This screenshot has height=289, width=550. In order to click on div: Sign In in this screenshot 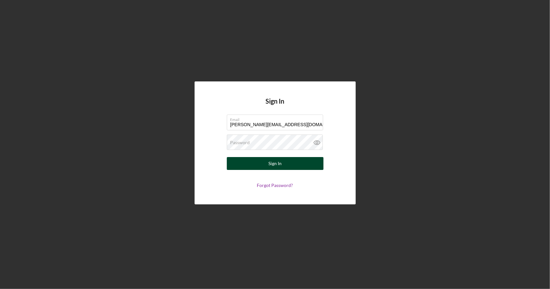, I will do `click(275, 164)`.